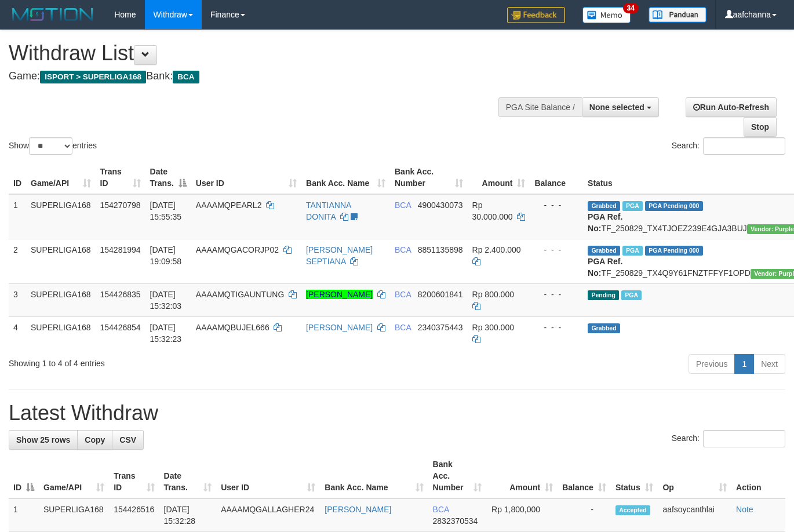 The height and width of the screenshot is (532, 794). Describe the element at coordinates (95, 440) in the screenshot. I see `span: Copy` at that location.